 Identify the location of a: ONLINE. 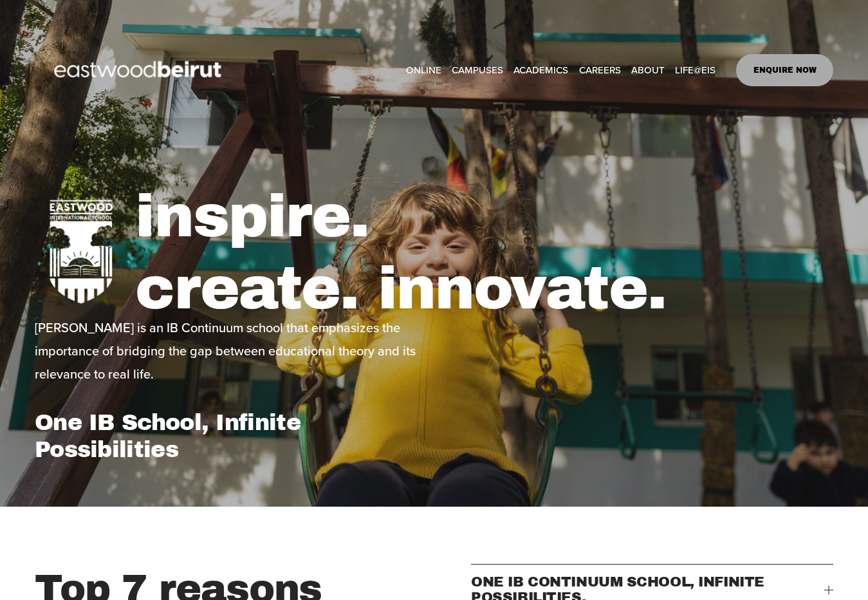
(423, 70).